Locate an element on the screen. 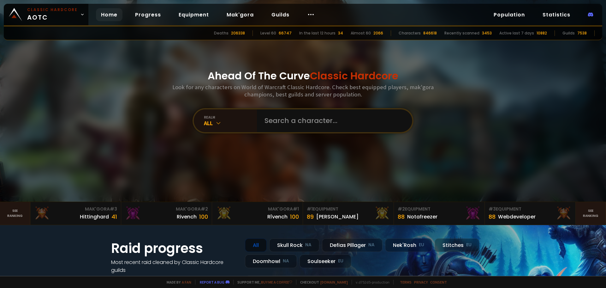  a: See all progress is located at coordinates (132, 278).